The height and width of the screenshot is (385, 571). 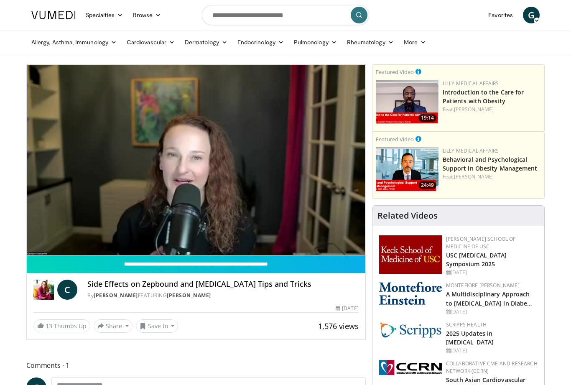 What do you see at coordinates (411, 368) in the screenshot?
I see `img: a04ee3ba-8487-4636-b0fb-5e8d268f3737.png.150x105_q85_autocrop_double_scale_upscale_version-0.2.png` at bounding box center [411, 368].